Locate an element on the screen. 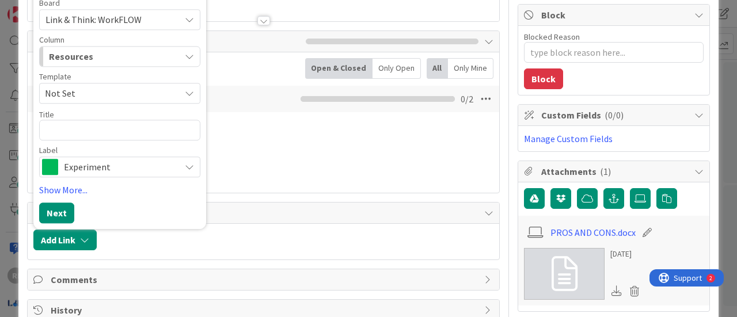  button: Next is located at coordinates (56, 213).